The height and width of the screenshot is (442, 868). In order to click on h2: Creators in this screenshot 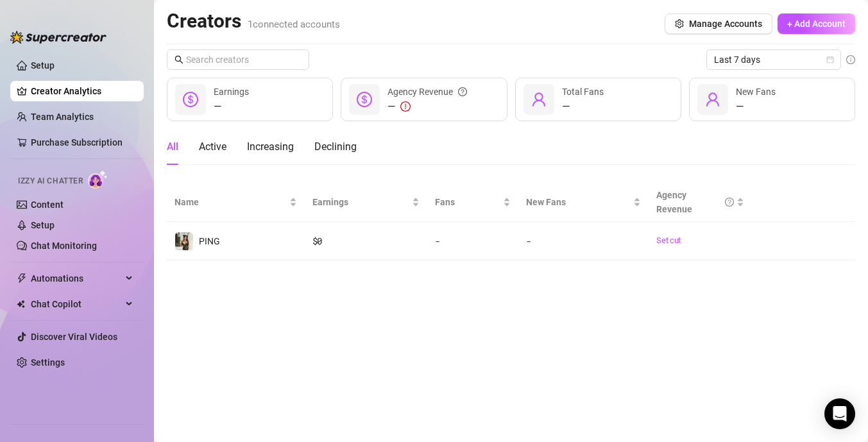, I will do `click(253, 21)`.